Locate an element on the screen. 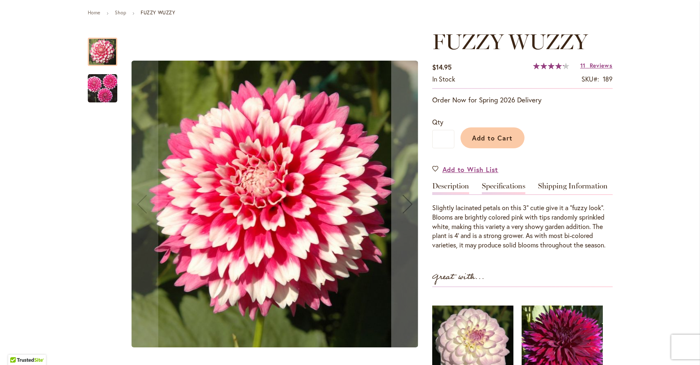 The width and height of the screenshot is (700, 365). span: Add to Wish List is located at coordinates (470, 169).